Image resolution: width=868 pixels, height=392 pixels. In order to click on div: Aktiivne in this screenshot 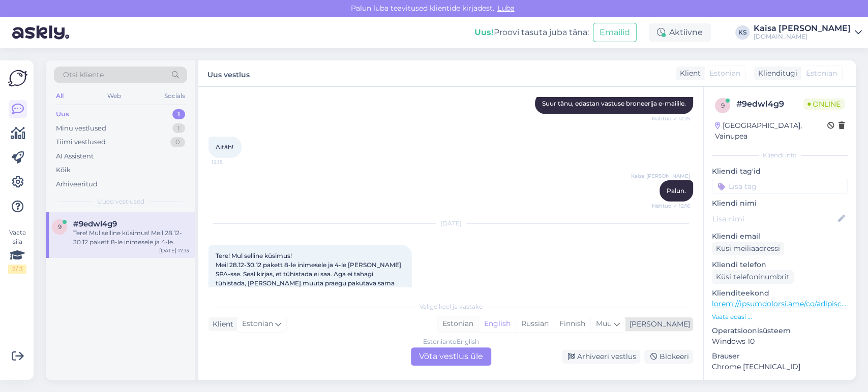, I will do `click(680, 32)`.